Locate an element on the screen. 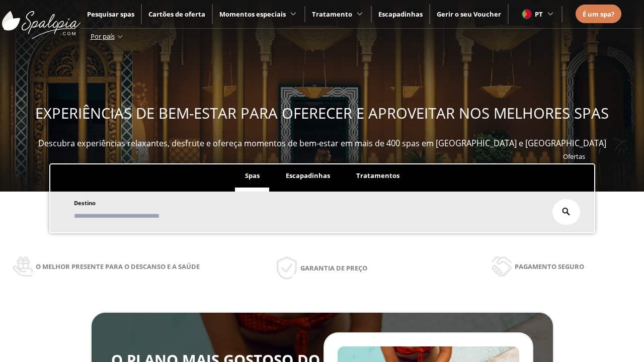 The height and width of the screenshot is (362, 644). span: Cartões de oferta is located at coordinates (177, 14).